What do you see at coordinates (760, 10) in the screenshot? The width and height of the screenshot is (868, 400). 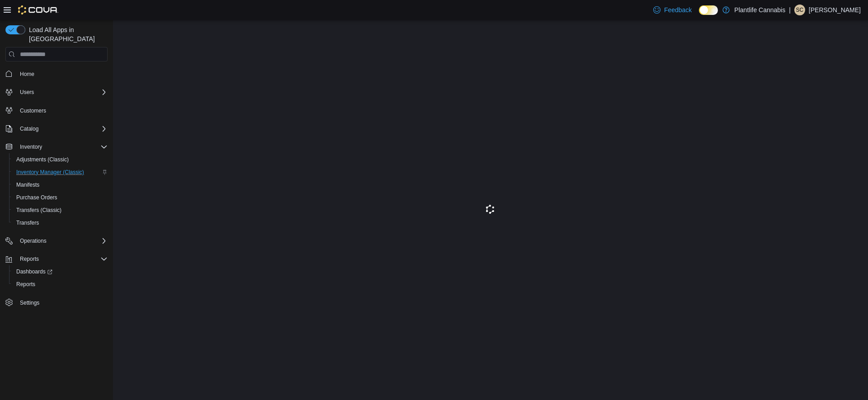 I see `p: Plantlife Cannabis` at bounding box center [760, 10].